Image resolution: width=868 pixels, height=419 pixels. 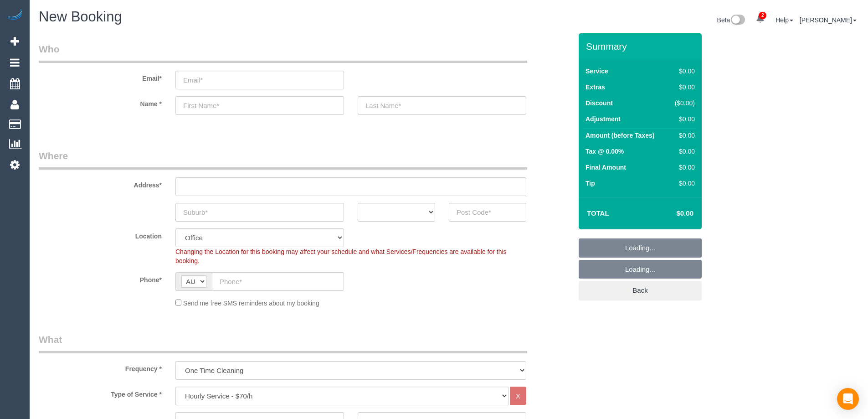 What do you see at coordinates (620, 135) in the screenshot?
I see `label: Amount (before Taxes)` at bounding box center [620, 135].